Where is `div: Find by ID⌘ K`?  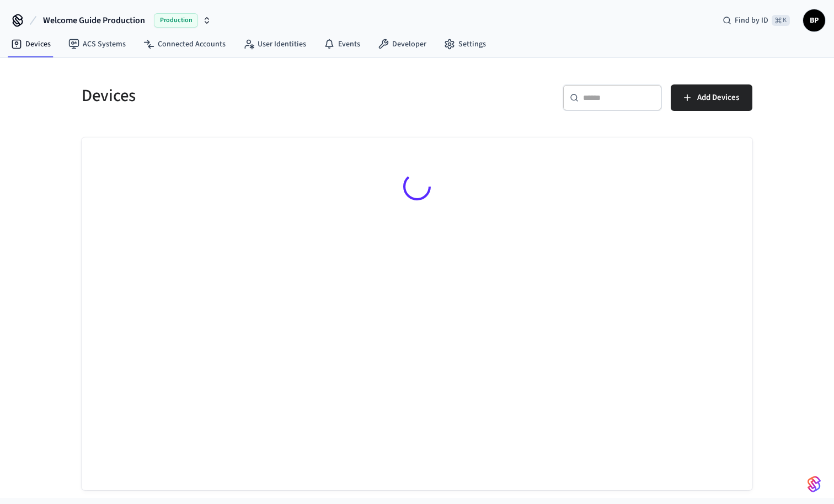 div: Find by ID⌘ K is located at coordinates (756, 21).